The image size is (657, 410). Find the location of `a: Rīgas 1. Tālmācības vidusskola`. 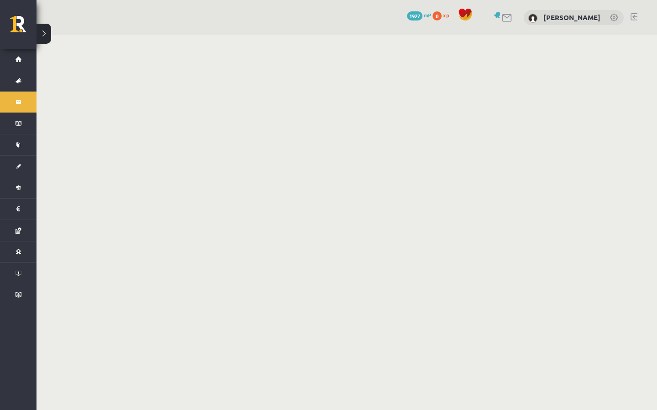

a: Rīgas 1. Tālmācības vidusskola is located at coordinates (23, 27).